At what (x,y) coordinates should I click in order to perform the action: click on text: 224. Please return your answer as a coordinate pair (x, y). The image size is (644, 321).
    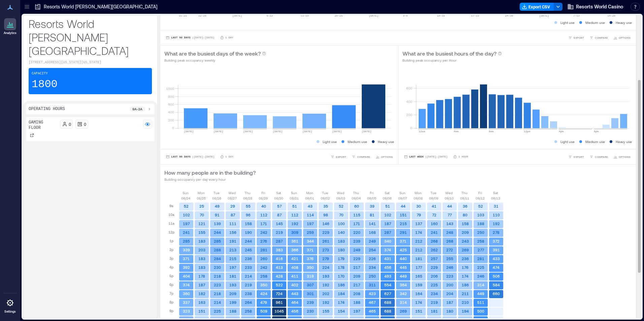
    Looking at the image, I should click on (326, 267).